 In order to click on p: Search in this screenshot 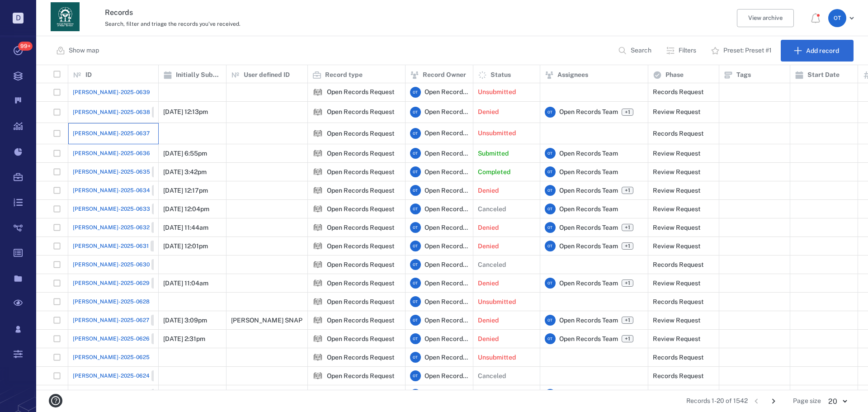, I will do `click(641, 51)`.